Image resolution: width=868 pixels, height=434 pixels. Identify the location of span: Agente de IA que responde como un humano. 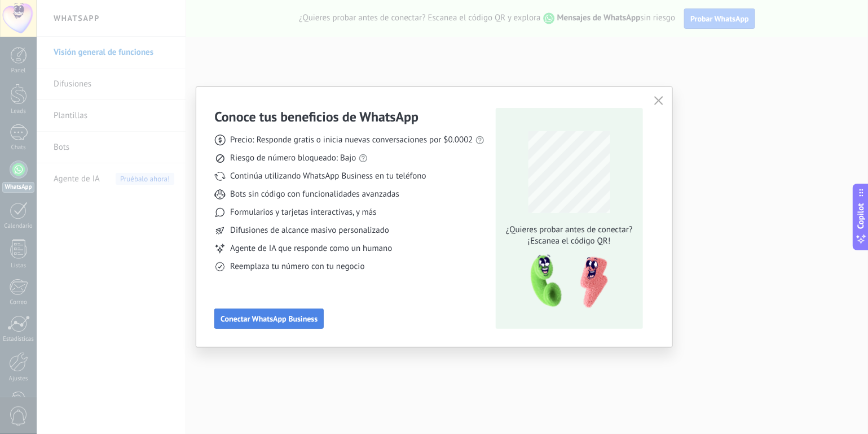
(311, 248).